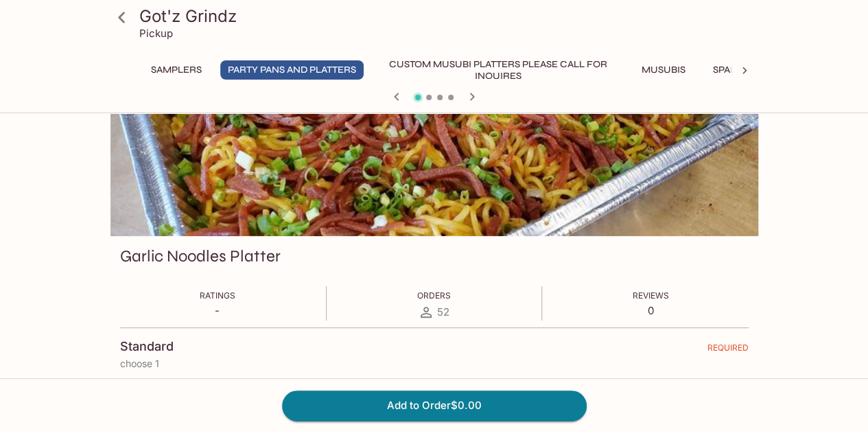 The width and height of the screenshot is (868, 433). What do you see at coordinates (749, 70) in the screenshot?
I see `button: Spam Musubis` at bounding box center [749, 70].